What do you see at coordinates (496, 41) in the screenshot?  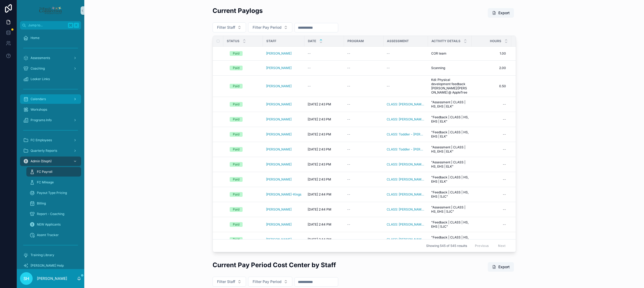 I see `span: Hours` at bounding box center [496, 41].